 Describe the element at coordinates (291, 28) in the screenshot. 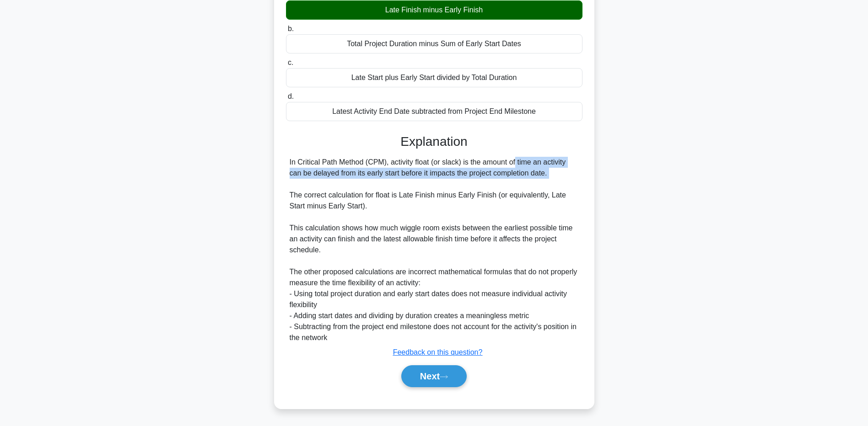

I see `span: b.` at that location.